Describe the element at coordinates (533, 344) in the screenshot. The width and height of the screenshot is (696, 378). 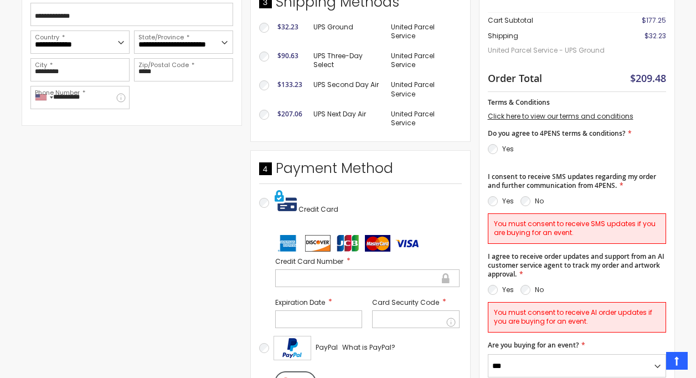
I see `span: Are you buying for an event?` at that location.